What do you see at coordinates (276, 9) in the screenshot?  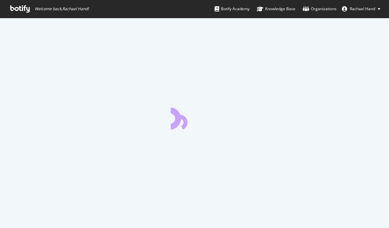 I see `div: Knowledge Base` at bounding box center [276, 9].